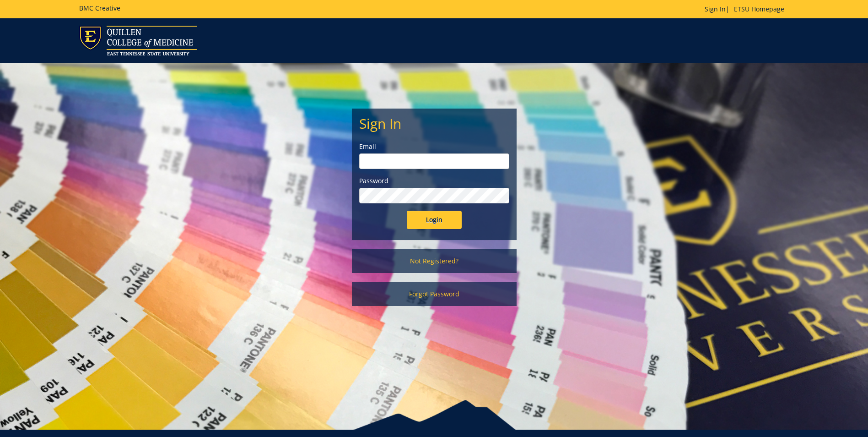 The image size is (868, 437). I want to click on img: ETSU logo, so click(138, 40).